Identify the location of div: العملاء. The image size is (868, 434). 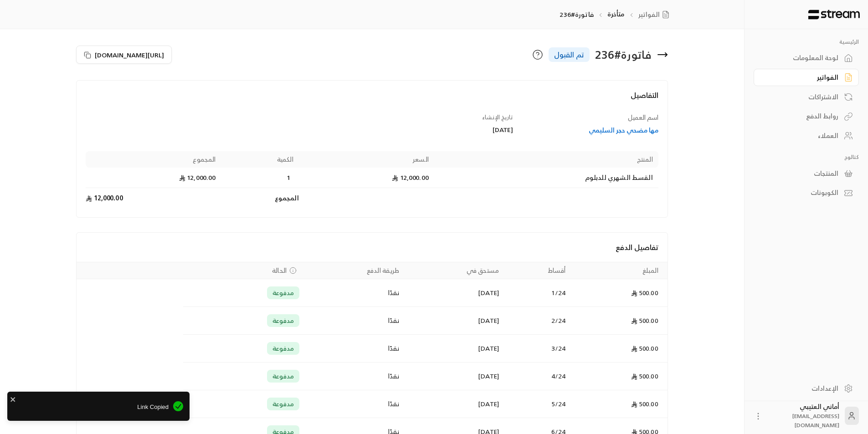
(801, 136).